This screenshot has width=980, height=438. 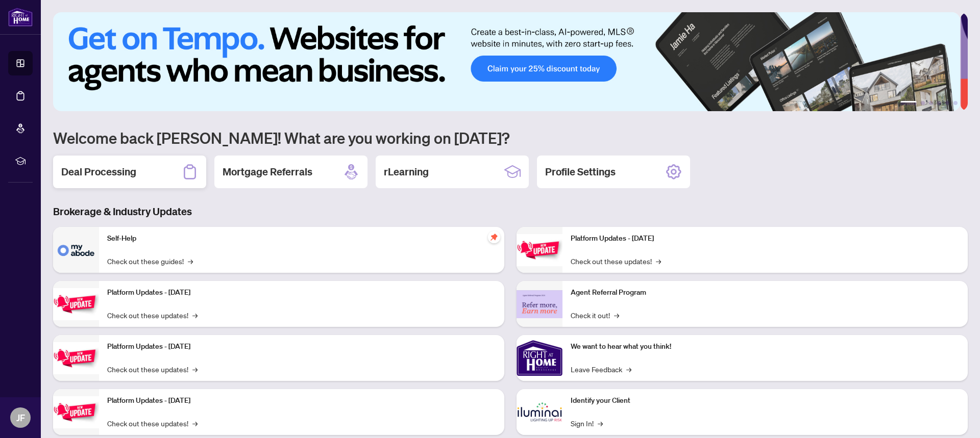 I want to click on p: We want to hear what you think!, so click(x=765, y=347).